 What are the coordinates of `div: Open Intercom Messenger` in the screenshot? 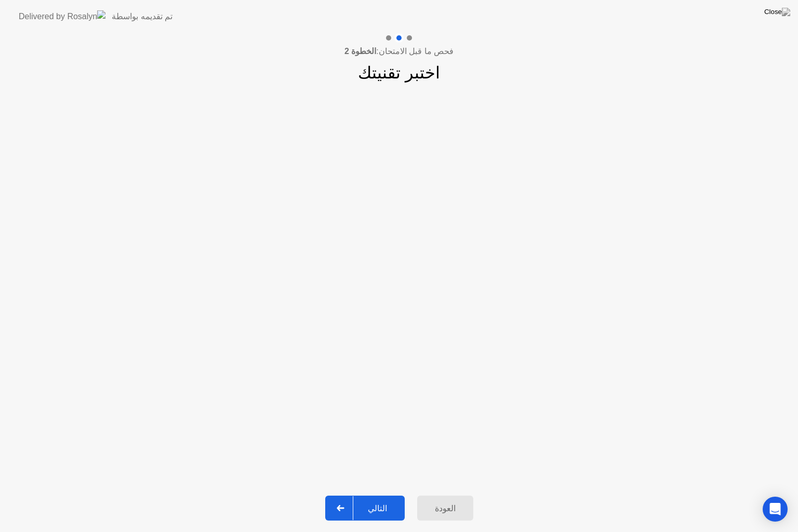 It's located at (775, 509).